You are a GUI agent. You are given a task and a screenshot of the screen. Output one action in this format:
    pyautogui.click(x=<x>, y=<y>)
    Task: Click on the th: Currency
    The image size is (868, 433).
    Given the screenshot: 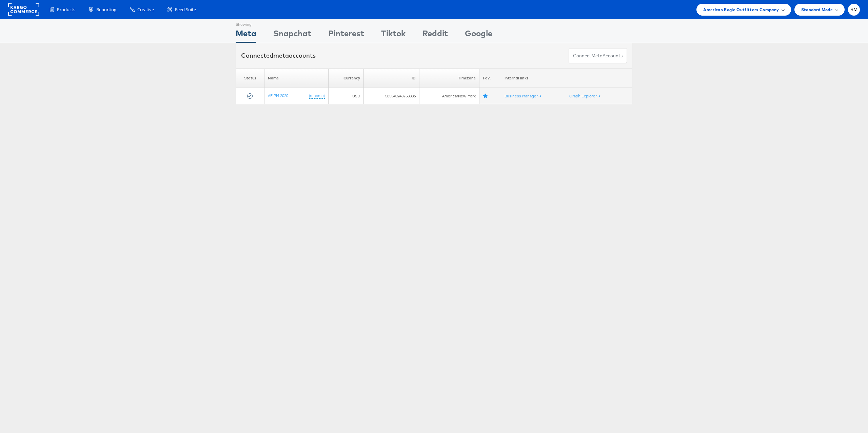 What is the action you would take?
    pyautogui.click(x=345, y=78)
    